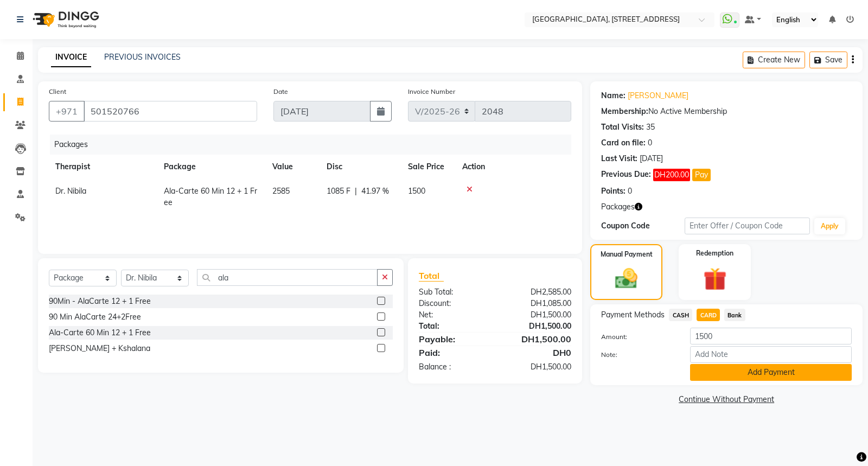  What do you see at coordinates (211, 167) in the screenshot?
I see `th: Package` at bounding box center [211, 167].